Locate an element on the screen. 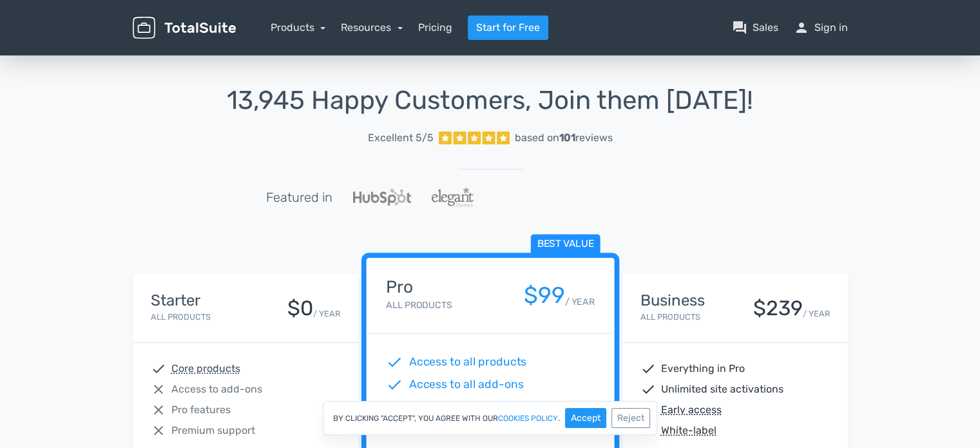 Image resolution: width=980 pixels, height=448 pixels. span: Access to add-ons is located at coordinates (217, 389).